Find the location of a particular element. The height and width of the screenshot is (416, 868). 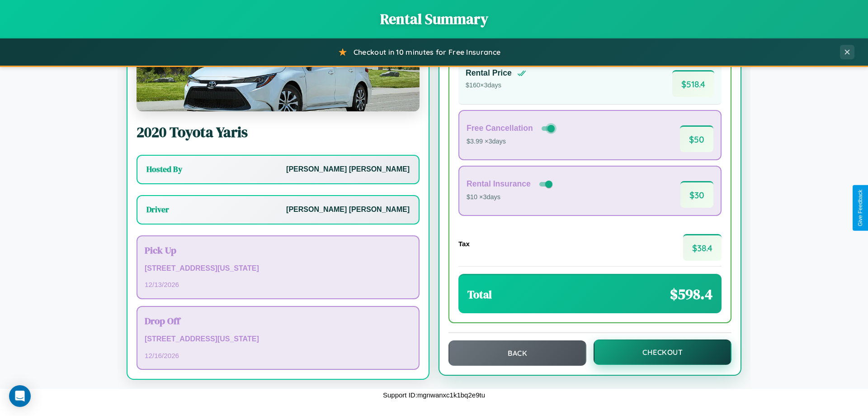

h3: Drop Off is located at coordinates (278, 320).